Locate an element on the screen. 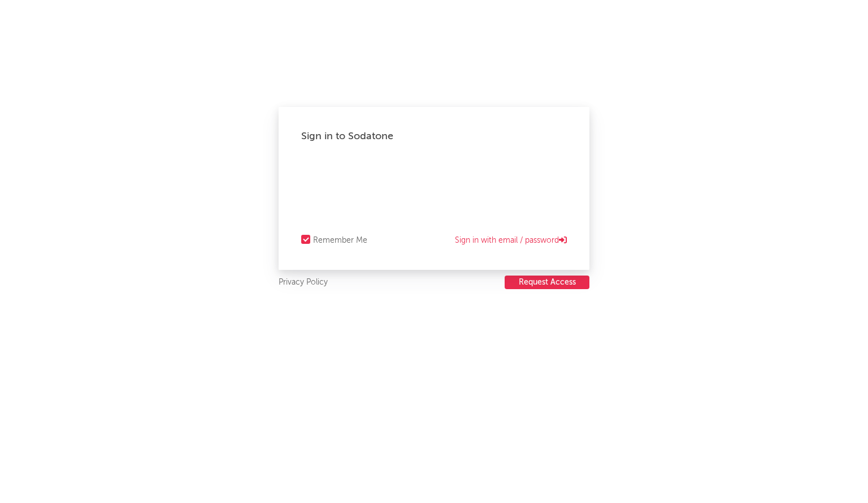 The width and height of the screenshot is (868, 503). a: Privacy Policy is located at coordinates (303, 282).